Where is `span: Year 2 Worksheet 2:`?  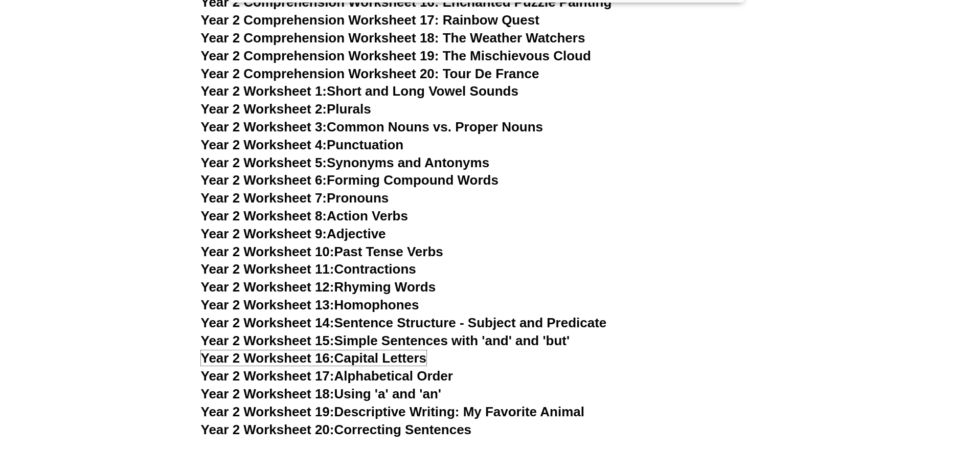 span: Year 2 Worksheet 2: is located at coordinates (264, 109).